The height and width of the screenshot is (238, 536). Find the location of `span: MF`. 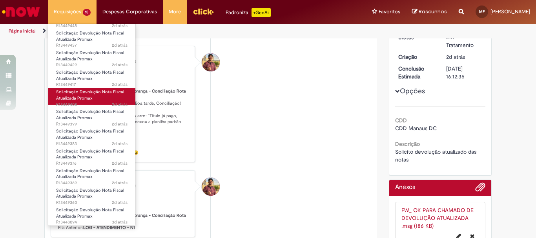

span: MF is located at coordinates (482, 11).